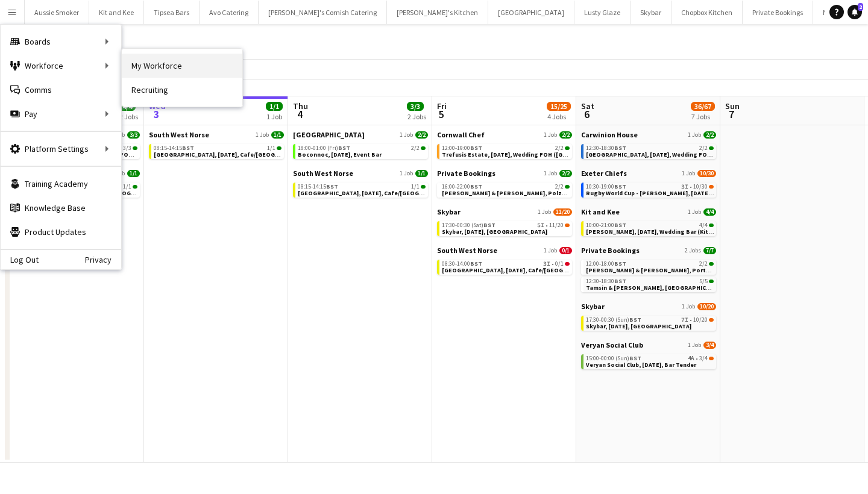  I want to click on span: 08:15-14:15, so click(174, 148).